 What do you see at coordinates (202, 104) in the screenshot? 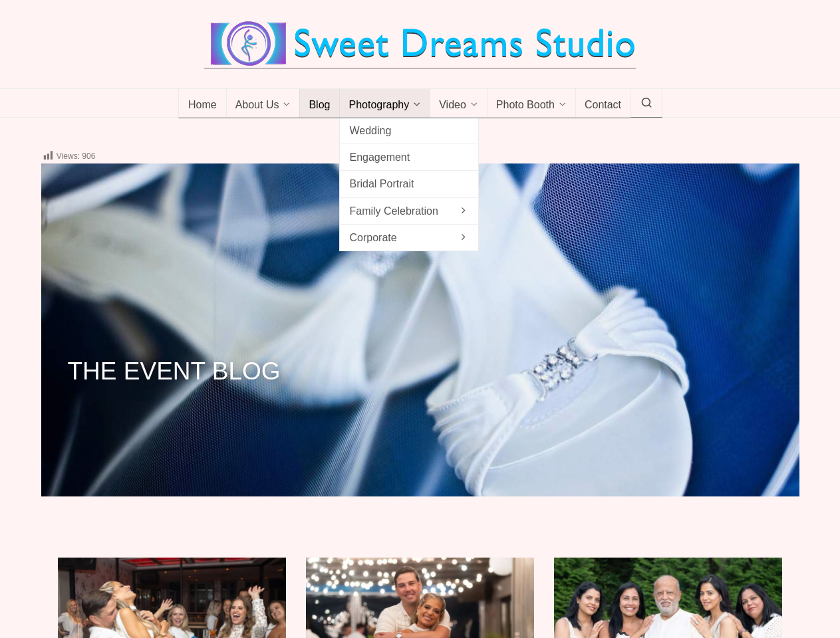
I see `a: Home` at bounding box center [202, 104].